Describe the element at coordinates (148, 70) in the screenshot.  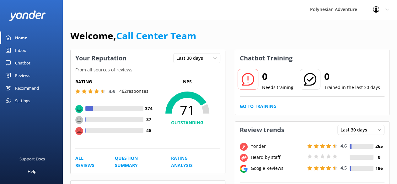
I see `p: From all sources of reviews` at that location.